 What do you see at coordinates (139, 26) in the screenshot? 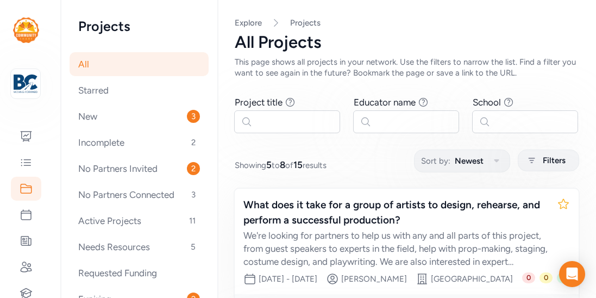
I see `h2: Projects` at bounding box center [139, 26].